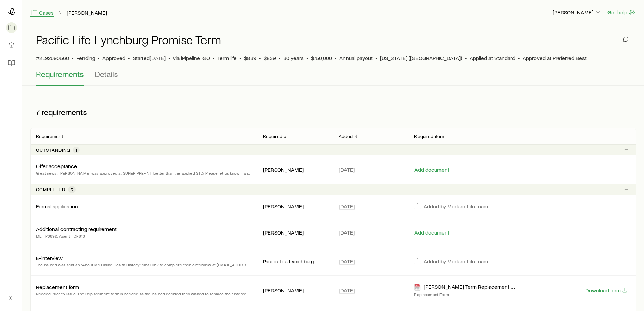 The width and height of the screenshot is (644, 311). I want to click on span: 7, so click(37, 112).